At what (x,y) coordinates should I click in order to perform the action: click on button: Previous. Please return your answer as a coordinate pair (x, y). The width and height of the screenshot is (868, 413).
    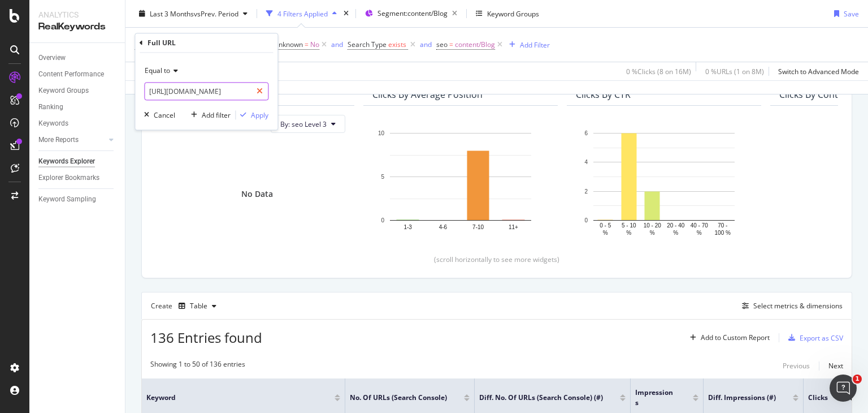
    Looking at the image, I should click on (797, 366).